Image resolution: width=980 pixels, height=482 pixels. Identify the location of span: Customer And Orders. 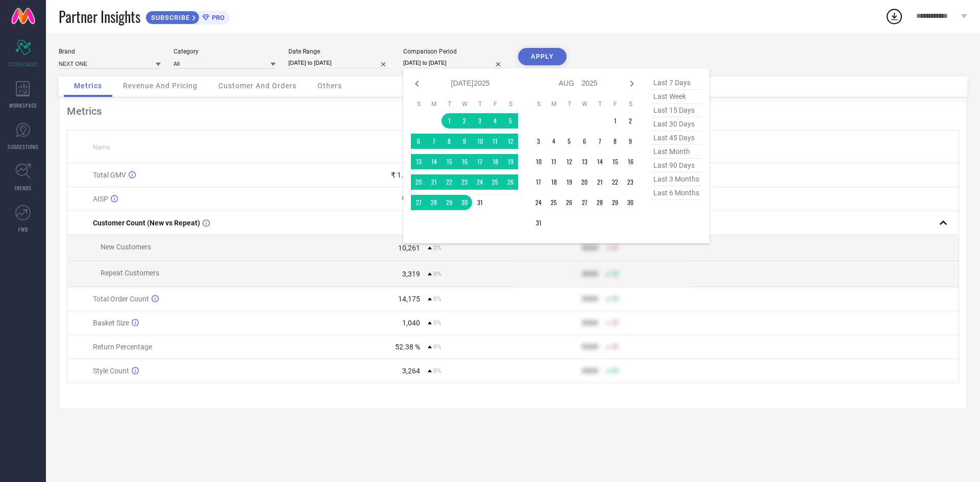
(257, 86).